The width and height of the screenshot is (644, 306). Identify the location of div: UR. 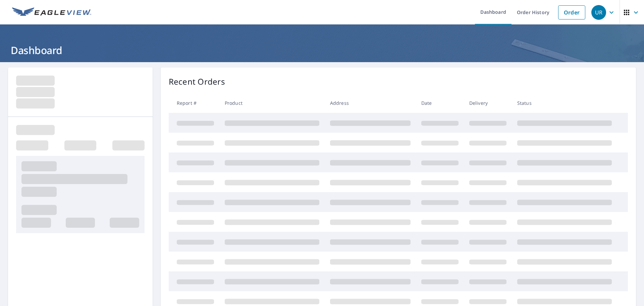
(599, 12).